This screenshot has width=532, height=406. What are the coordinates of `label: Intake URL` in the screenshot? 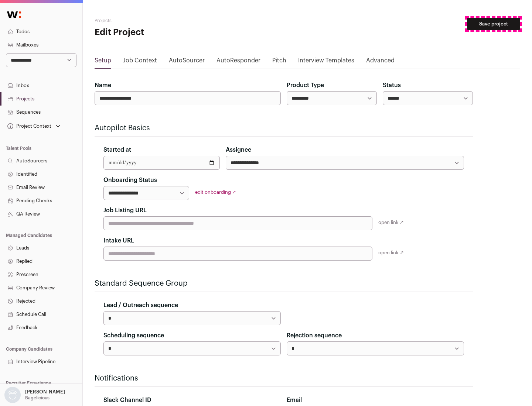 It's located at (119, 241).